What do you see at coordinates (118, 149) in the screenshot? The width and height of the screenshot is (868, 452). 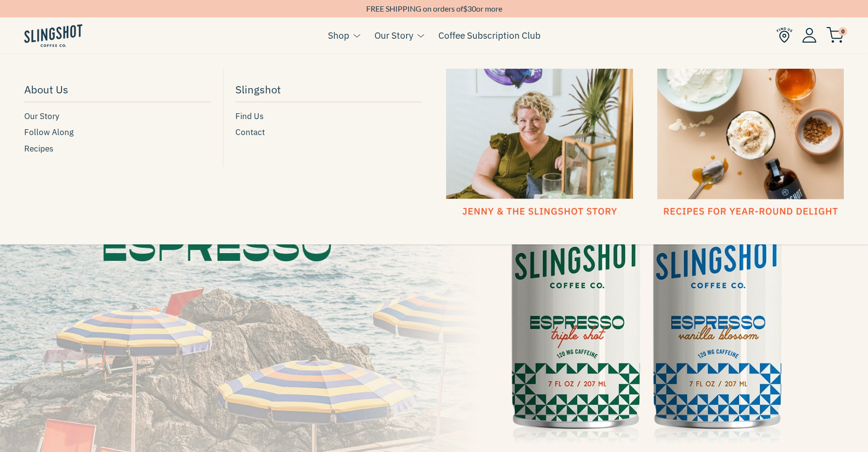 I see `a: Recipes` at bounding box center [118, 149].